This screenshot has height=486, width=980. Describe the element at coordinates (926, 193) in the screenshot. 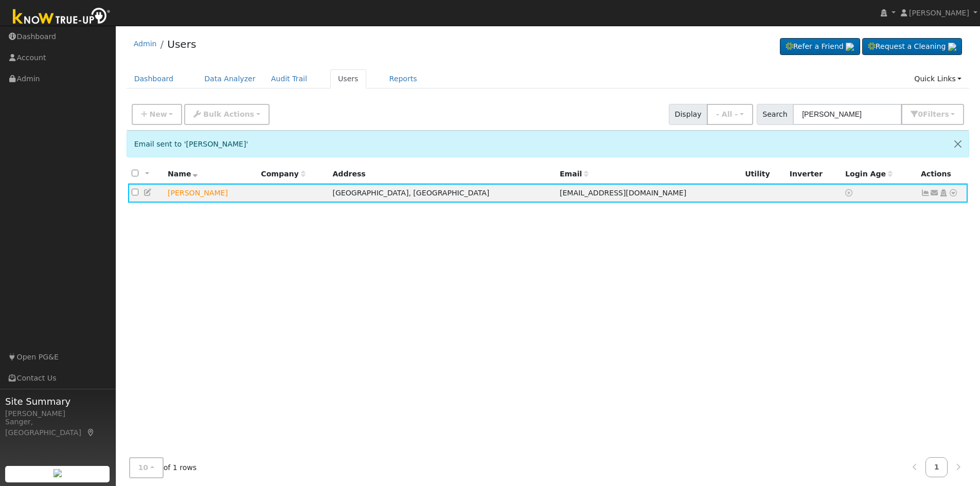

I see `a: Not connected` at that location.